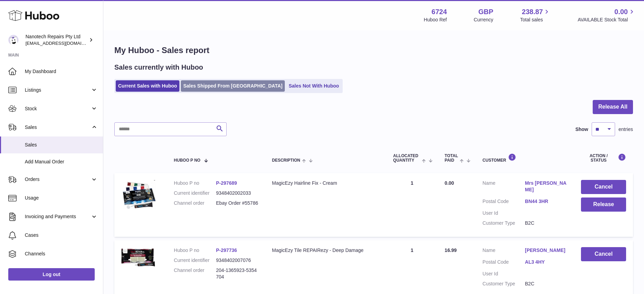  Describe the element at coordinates (159, 67) in the screenshot. I see `h2: Sales currently with Huboo` at that location.